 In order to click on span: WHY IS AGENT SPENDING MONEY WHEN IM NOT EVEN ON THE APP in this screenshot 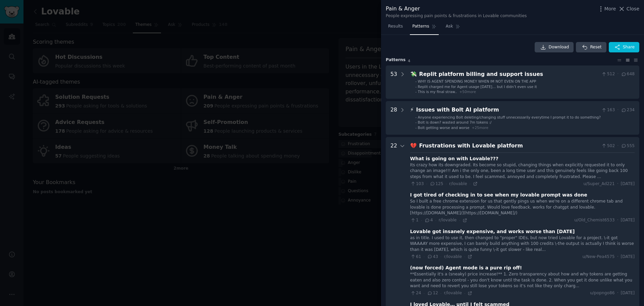, I will do `click(477, 82)`.